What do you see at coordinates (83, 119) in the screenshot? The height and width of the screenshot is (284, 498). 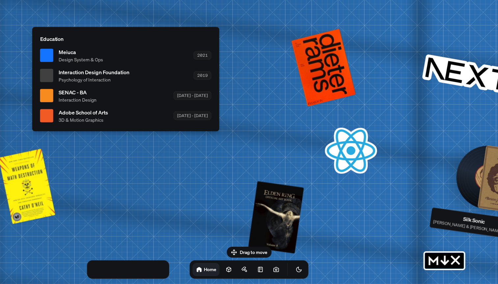 I see `span: 3D & Motion Graphics` at bounding box center [83, 119].